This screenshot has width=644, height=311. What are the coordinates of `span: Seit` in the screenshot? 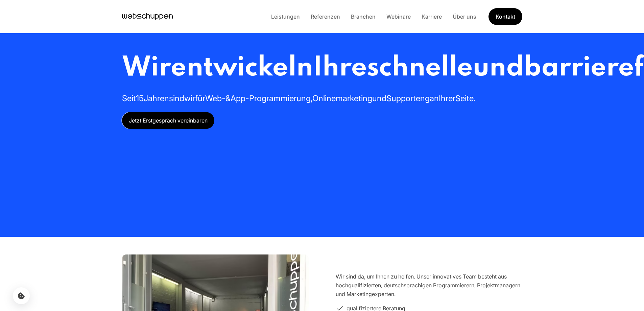 It's located at (129, 98).